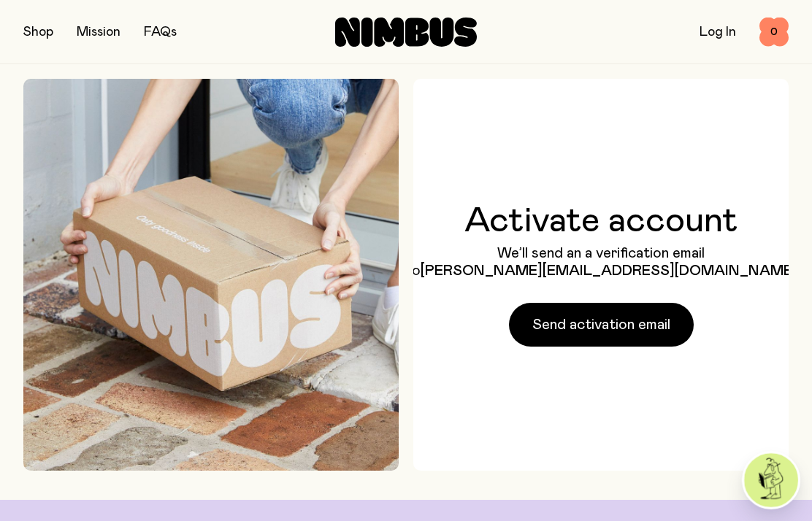 The width and height of the screenshot is (812, 521). Describe the element at coordinates (774, 32) in the screenshot. I see `span: 0` at that location.